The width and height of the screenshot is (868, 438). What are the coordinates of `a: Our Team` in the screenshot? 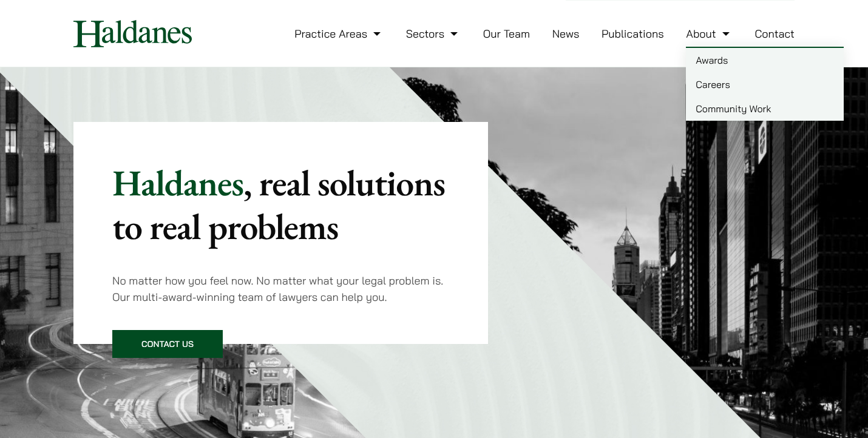 It's located at (506, 33).